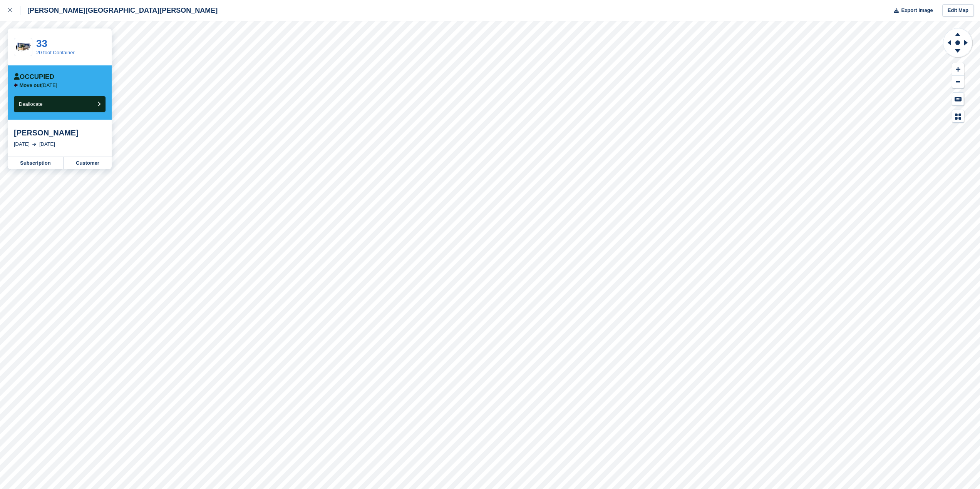 The width and height of the screenshot is (980, 489). I want to click on button: Map Legend, so click(958, 116).